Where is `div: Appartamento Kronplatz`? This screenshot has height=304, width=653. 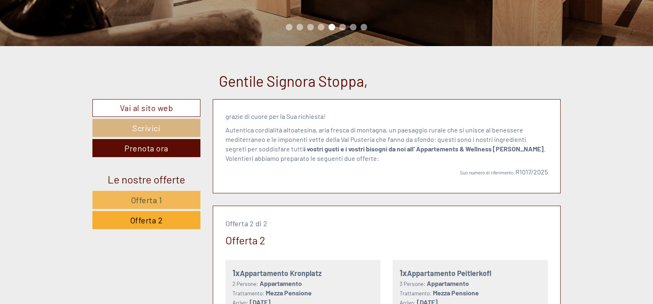
div: Appartamento Kronplatz is located at coordinates (303, 272).